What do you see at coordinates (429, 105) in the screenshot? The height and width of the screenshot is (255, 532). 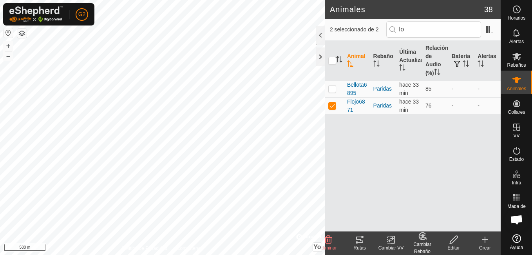 I see `span: 76` at bounding box center [429, 105].